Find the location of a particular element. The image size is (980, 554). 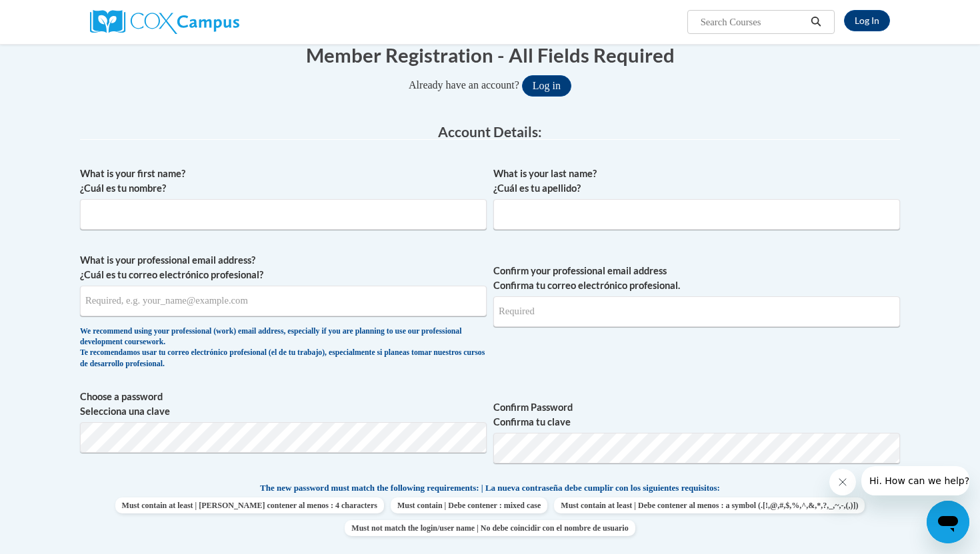

span: Must contain at least | Debe contener al menos : a symbol (.[!,@,#,$,%,^,&,*,?,_,~,-,(,)]) is located at coordinates (709, 506).